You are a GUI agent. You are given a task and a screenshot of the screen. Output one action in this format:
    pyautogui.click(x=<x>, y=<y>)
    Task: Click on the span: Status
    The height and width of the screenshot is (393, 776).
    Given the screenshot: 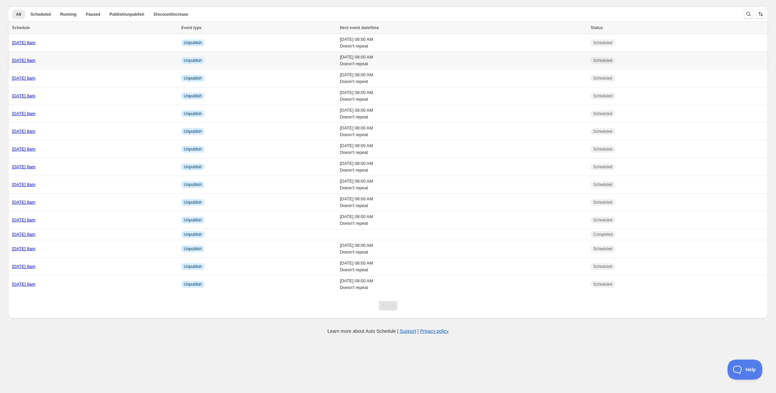 What is the action you would take?
    pyautogui.click(x=597, y=28)
    